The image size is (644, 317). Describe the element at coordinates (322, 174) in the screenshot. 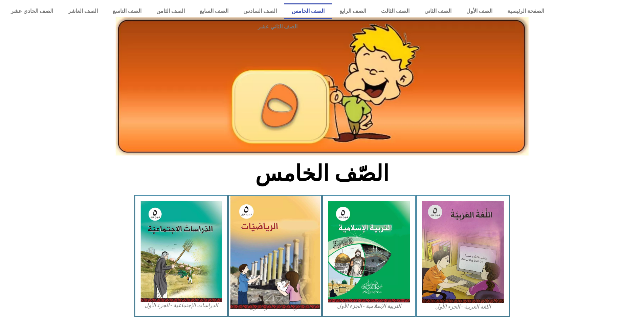

I see `h2: الصّف الخامس` at that location.